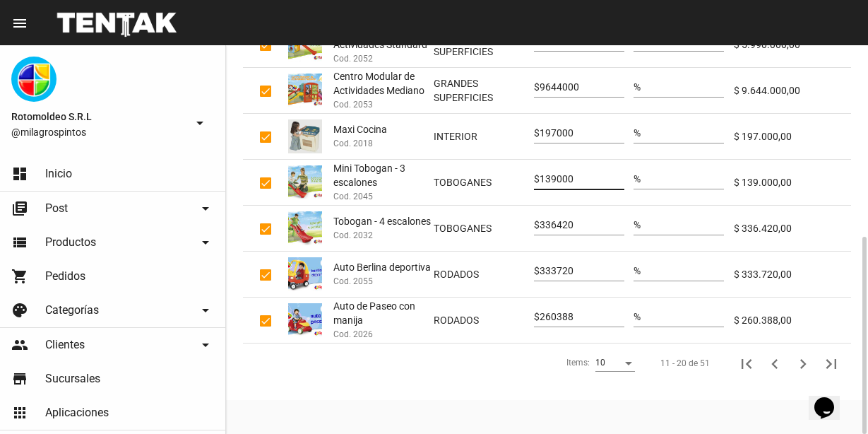 The width and height of the screenshot is (868, 434). What do you see at coordinates (20, 242) in the screenshot?
I see `mat-icon: view_list` at bounding box center [20, 242].